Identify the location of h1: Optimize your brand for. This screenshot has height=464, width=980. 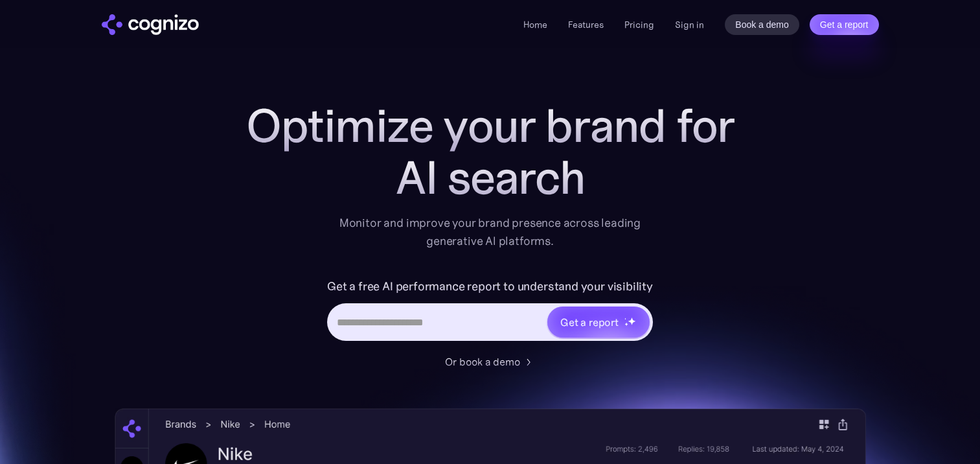
(490, 126).